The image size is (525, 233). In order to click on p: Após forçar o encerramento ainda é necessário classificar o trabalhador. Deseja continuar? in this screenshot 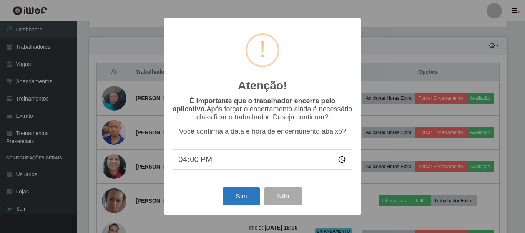, I will do `click(263, 109)`.